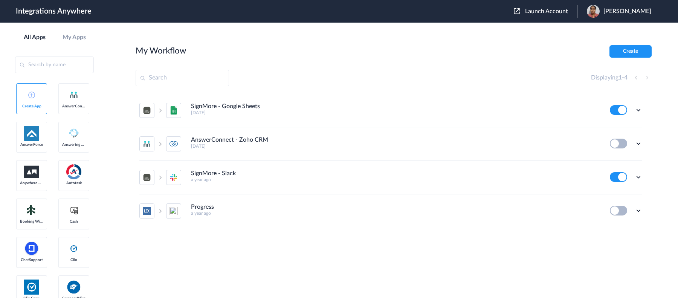 This screenshot has height=298, width=678. What do you see at coordinates (229, 140) in the screenshot?
I see `h4: AnswerConnect - Zoho CRM` at bounding box center [229, 140].